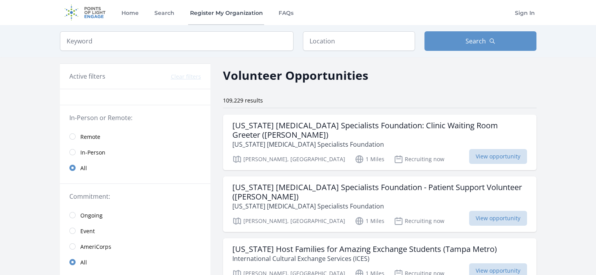 This screenshot has height=275, width=596. Describe the element at coordinates (295, 75) in the screenshot. I see `h2: Volunteer Opportunities` at that location.